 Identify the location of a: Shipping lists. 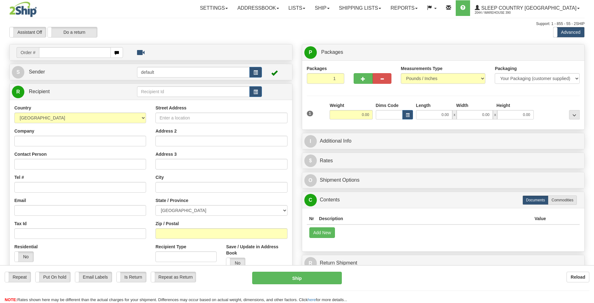
(360, 8).